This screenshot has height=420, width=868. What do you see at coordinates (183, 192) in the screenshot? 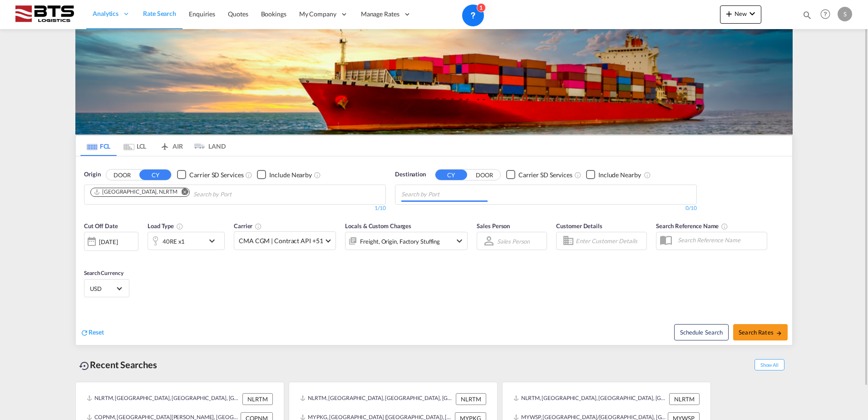
I see `button: Remove` at bounding box center [183, 192].